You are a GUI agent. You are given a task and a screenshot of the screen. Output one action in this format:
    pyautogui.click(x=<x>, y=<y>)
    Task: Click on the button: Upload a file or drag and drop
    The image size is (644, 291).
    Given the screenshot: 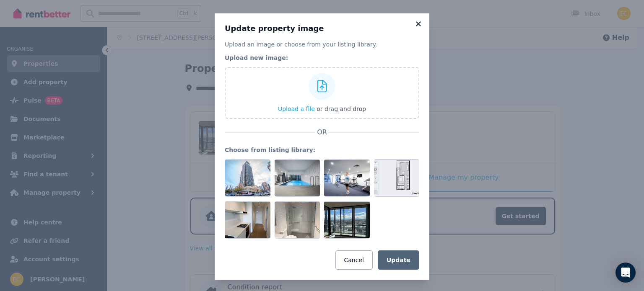 What is the action you would take?
    pyautogui.click(x=322, y=109)
    